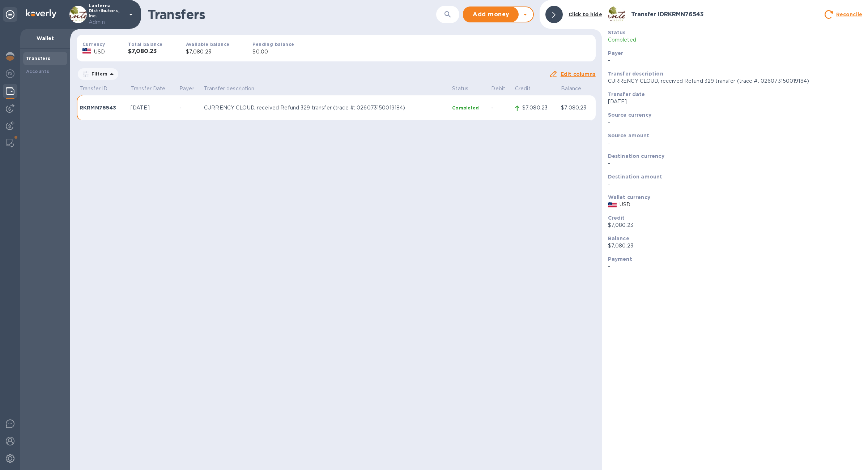 This screenshot has height=470, width=868. I want to click on b: Payer, so click(616, 53).